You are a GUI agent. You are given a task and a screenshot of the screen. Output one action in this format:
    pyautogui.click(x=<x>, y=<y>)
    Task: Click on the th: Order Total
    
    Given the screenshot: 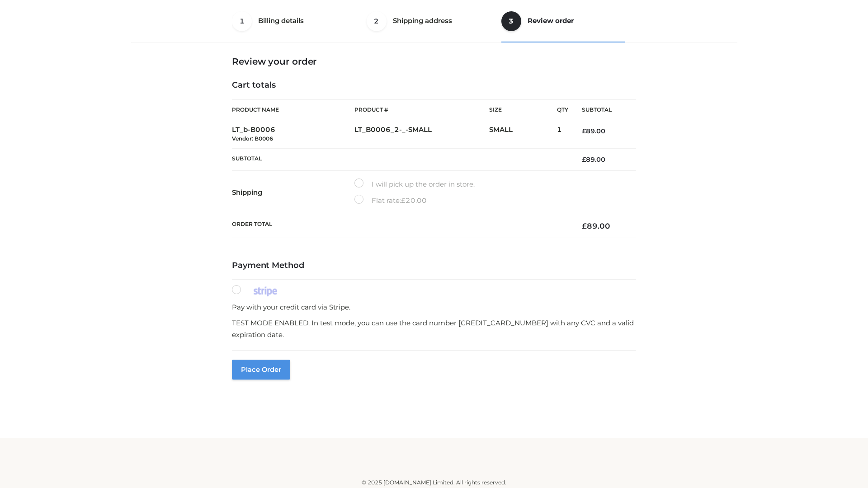 What is the action you would take?
    pyautogui.click(x=400, y=226)
    